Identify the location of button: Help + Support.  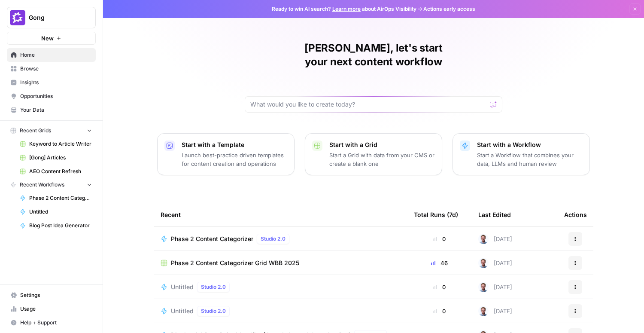
(51, 323).